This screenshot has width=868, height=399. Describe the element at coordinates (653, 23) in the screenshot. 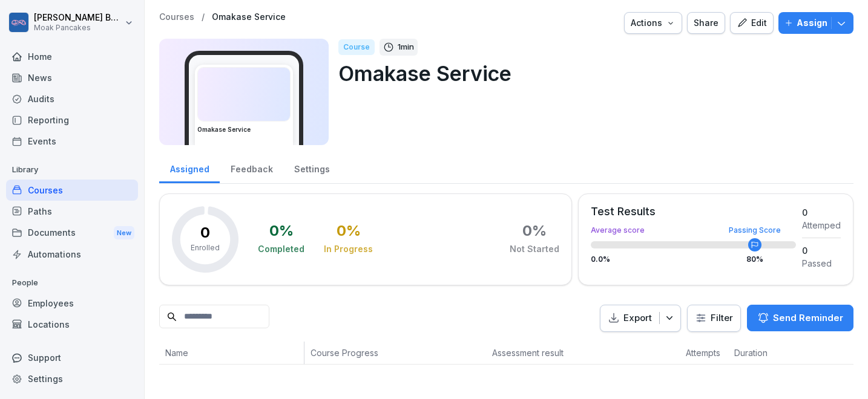

I see `div: Actions` at that location.